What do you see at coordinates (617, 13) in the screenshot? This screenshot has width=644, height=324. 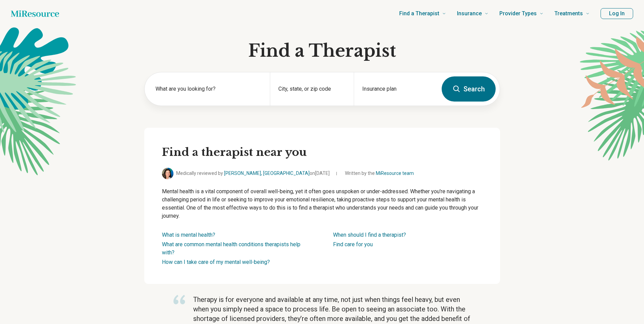 I see `button: Log In` at bounding box center [617, 13].